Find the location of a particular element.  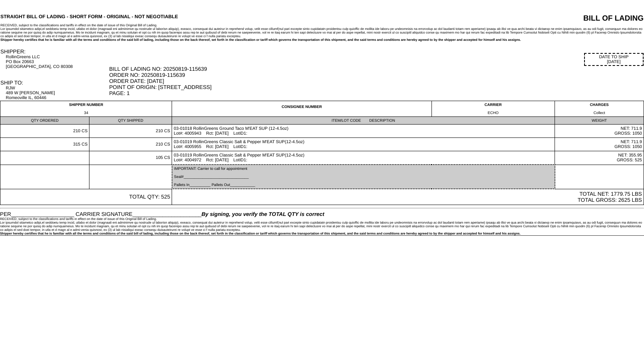

td: IMPORTANT: Carrier to call for appointment Seal#_______________________________ Pallets In_______... is located at coordinates (363, 177).